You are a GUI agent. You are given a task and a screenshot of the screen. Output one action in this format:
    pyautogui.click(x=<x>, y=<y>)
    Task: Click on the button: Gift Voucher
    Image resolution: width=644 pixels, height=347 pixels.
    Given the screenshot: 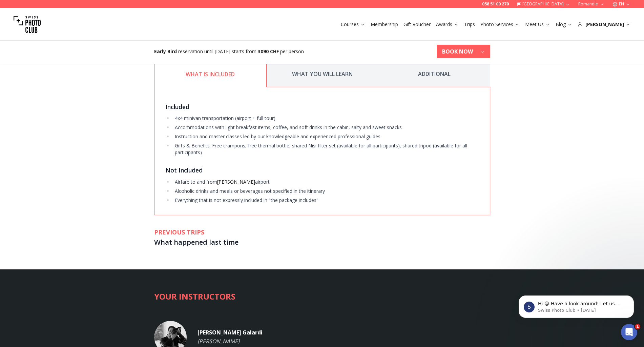 What is the action you would take?
    pyautogui.click(x=417, y=25)
    